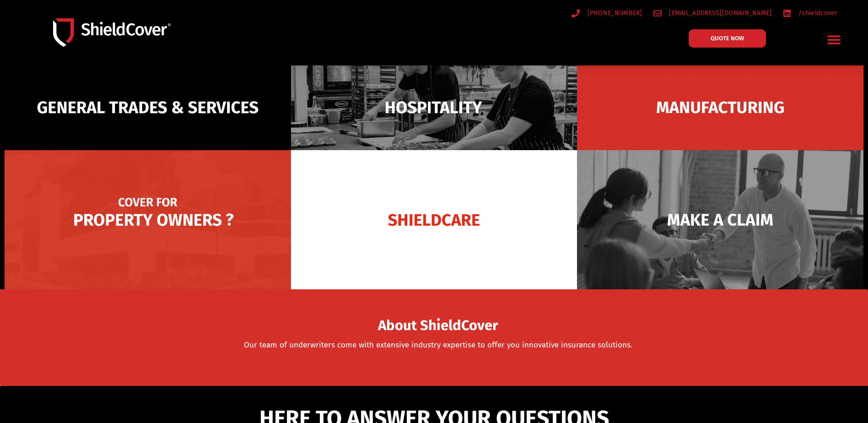 The height and width of the screenshot is (423, 868). What do you see at coordinates (111, 33) in the screenshot?
I see `img: Shield-Cover-Underwriting-Australia-logo-full` at bounding box center [111, 33].